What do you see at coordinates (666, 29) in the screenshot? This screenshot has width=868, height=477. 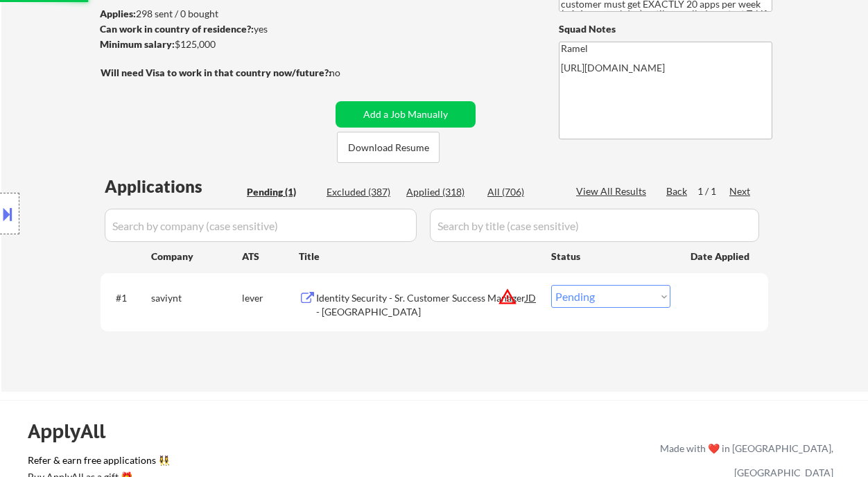 I see `div: Squad Notes` at bounding box center [666, 29].